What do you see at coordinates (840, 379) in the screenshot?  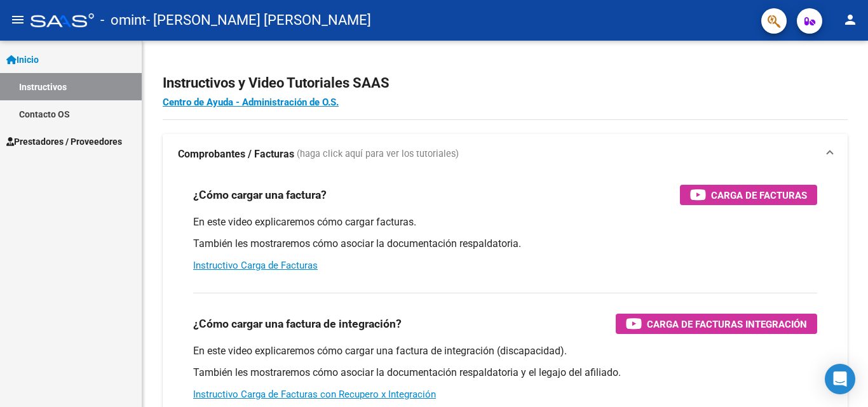 I see `div: Open Intercom Messenger` at bounding box center [840, 379].